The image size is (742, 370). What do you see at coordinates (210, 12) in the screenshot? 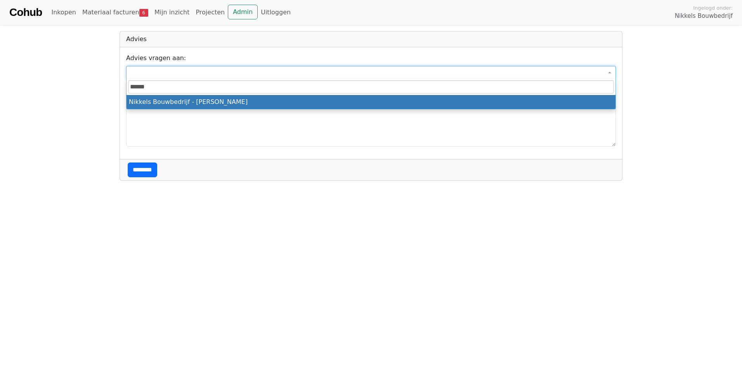
I see `a: Projecten` at bounding box center [210, 12].